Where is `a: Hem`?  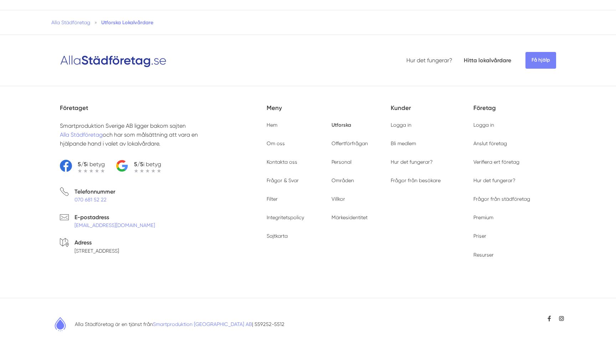 a: Hem is located at coordinates (272, 125).